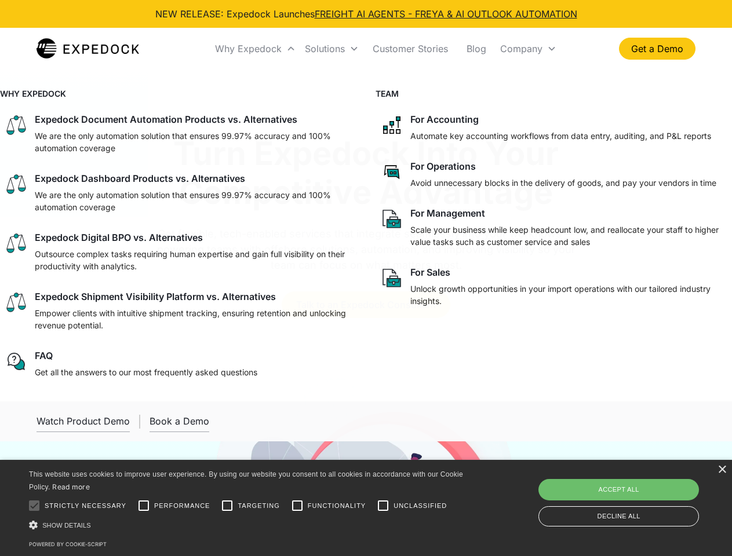  Describe the element at coordinates (88, 49) in the screenshot. I see `a: home` at that location.